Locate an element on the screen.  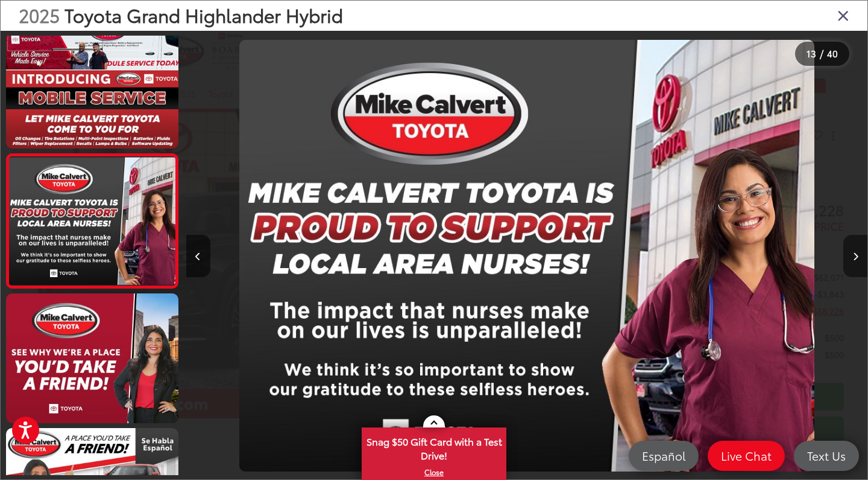
i: Close gallery is located at coordinates (844, 15).